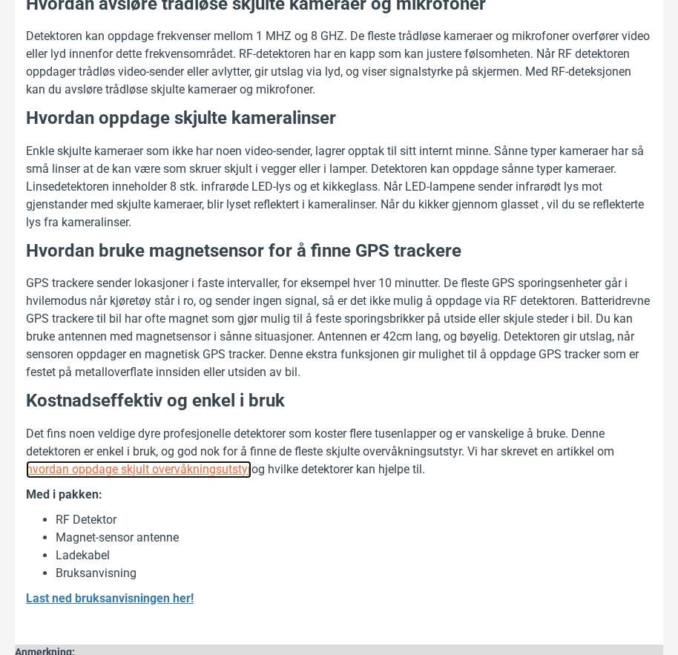  I want to click on p: Detektoren kan oppdage frekvenser mellom 1 MHZ og 8 GHZ. De fleste trådløse kameraer og mikrofone..., so click(339, 63).